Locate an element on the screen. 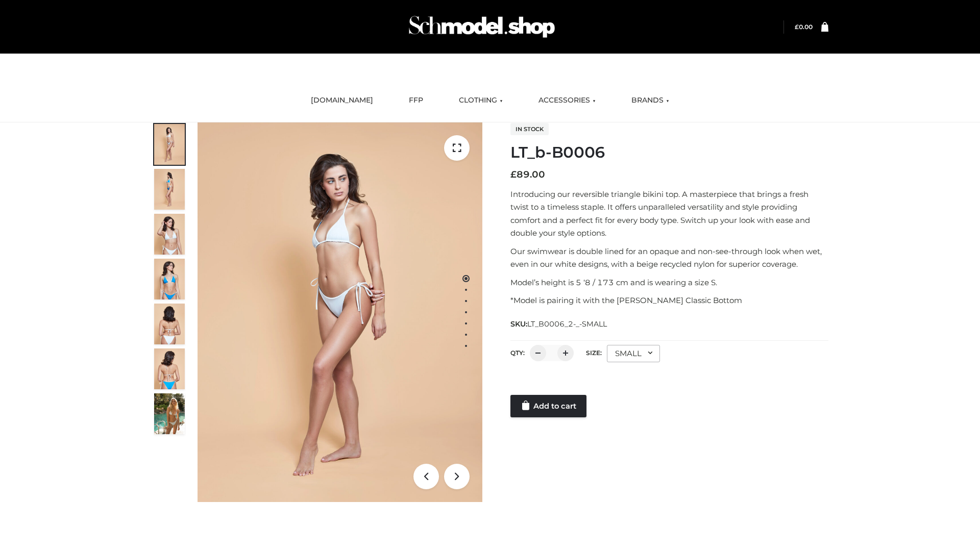  label: Size: is located at coordinates (594, 353).